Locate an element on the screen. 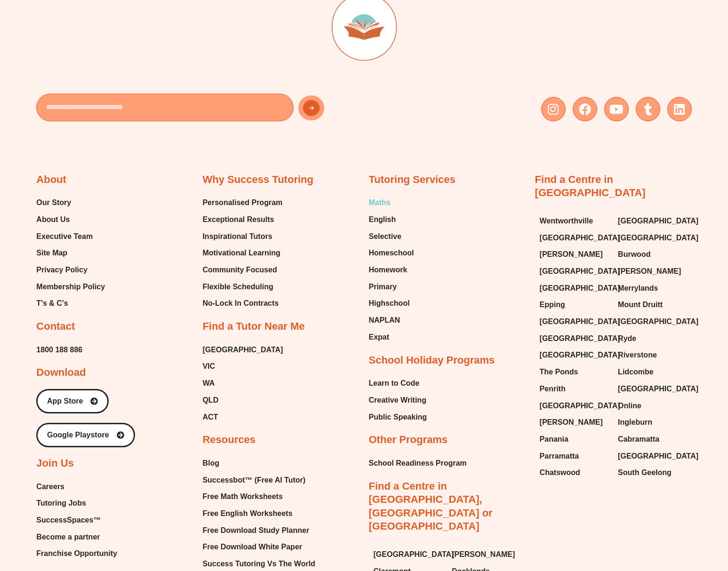 The height and width of the screenshot is (571, 728). span: Homework is located at coordinates (388, 270).